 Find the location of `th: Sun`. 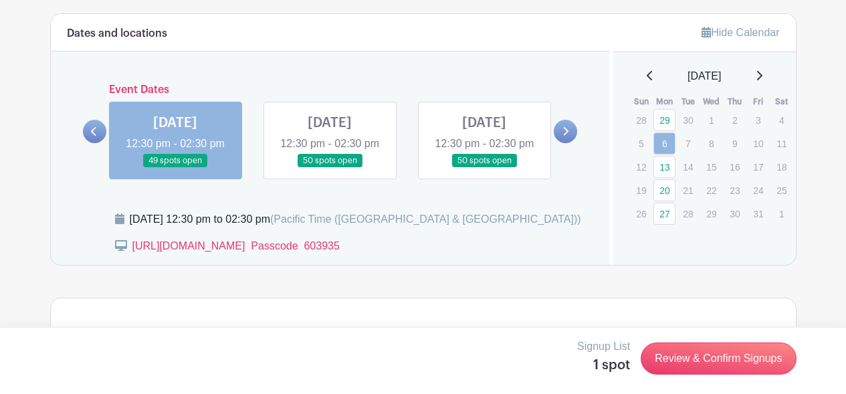

th: Sun is located at coordinates (641, 102).